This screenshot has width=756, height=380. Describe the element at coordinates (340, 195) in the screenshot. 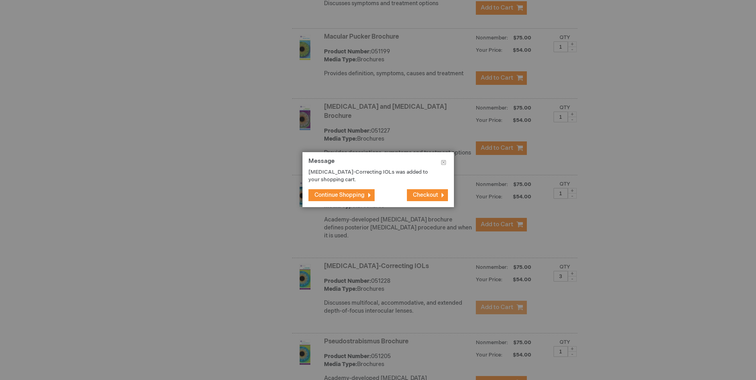

I see `span: Continue Shopping` at that location.